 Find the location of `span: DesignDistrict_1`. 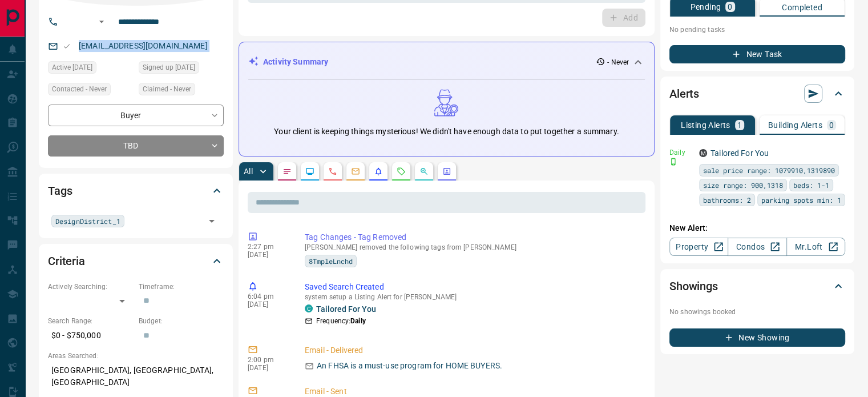

span: DesignDistrict_1 is located at coordinates (88, 221).